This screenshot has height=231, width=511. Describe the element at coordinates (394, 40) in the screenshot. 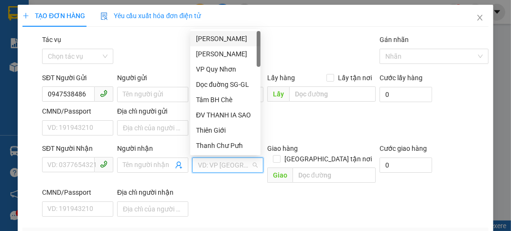

I see `label: Gán nhãn` at that location.